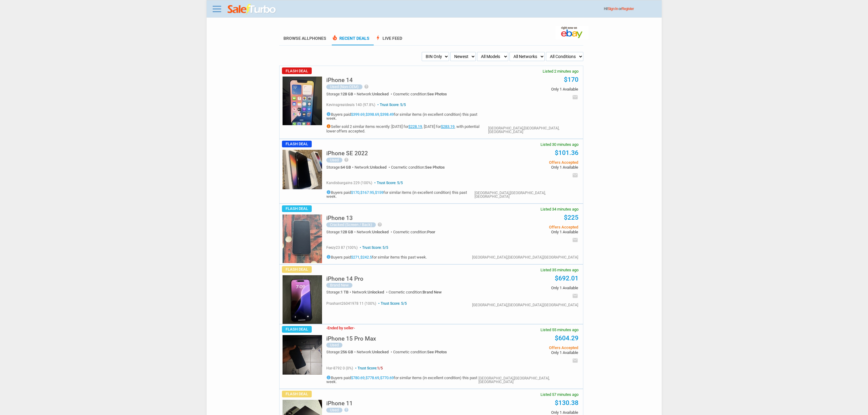 The width and height of the screenshot is (868, 415). Describe the element at coordinates (567, 338) in the screenshot. I see `a: $604.29` at that location.